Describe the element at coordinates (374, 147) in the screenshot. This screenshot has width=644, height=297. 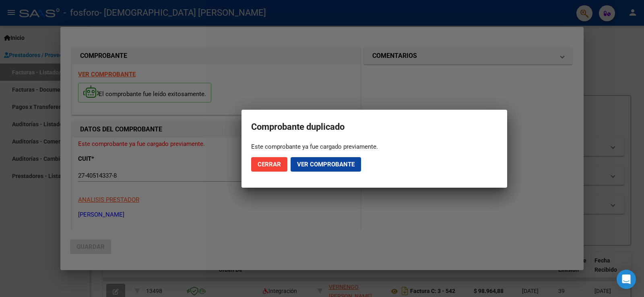
I see `div: Este comprobante ya fue cargado previamente.` at that location.